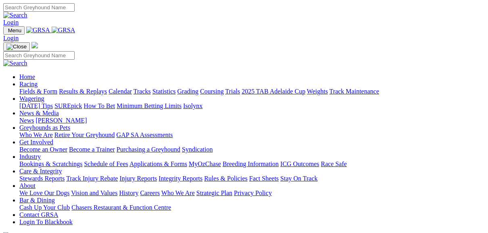 This screenshot has width=488, height=233. Describe the element at coordinates (42, 178) in the screenshot. I see `a: Stewards Reports` at that location.